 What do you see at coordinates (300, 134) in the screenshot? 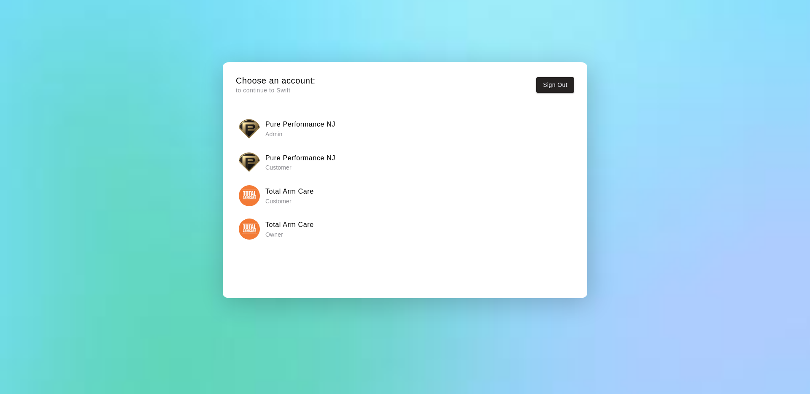
I see `p: Admin` at bounding box center [300, 134].